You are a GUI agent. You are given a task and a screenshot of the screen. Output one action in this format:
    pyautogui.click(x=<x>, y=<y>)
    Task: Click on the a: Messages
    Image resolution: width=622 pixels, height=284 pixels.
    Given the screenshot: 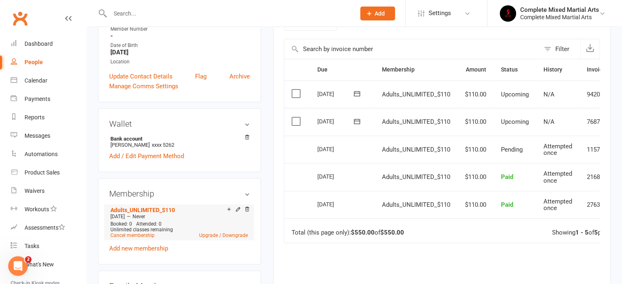 What is the action you would take?
    pyautogui.click(x=48, y=136)
    